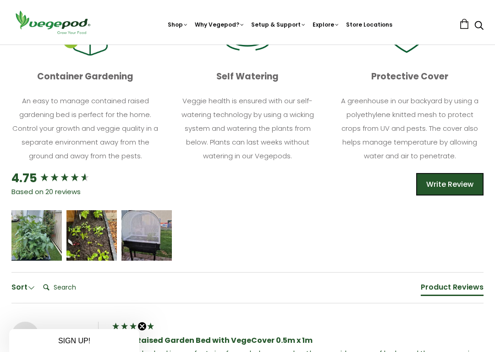 Image resolution: width=495 pixels, height=352 pixels. I want to click on p: Self Watering, so click(248, 77).